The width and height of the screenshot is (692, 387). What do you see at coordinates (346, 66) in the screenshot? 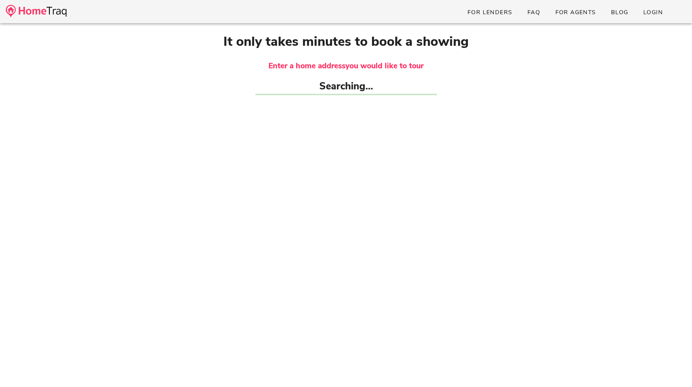
I see `h3: Enter a home address` at bounding box center [346, 66].